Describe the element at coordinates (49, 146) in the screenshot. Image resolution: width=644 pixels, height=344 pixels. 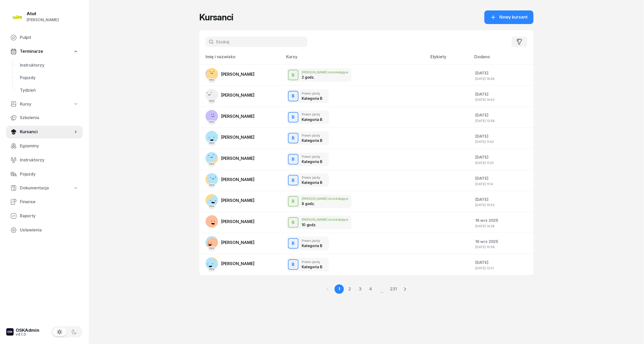
I see `span: Egzaminy` at that location.